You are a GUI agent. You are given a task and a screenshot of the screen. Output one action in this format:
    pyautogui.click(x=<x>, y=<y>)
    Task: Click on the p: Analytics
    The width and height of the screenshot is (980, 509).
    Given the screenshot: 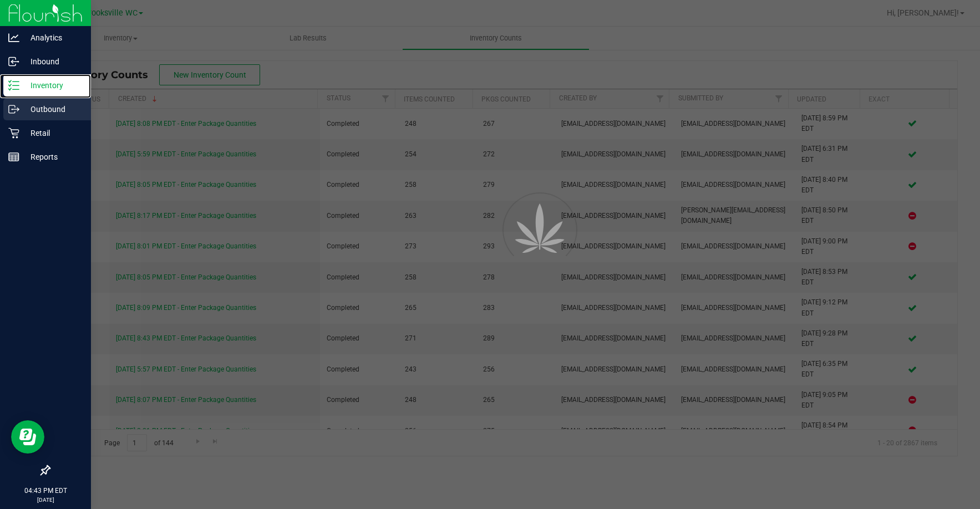 What is the action you would take?
    pyautogui.click(x=53, y=38)
    